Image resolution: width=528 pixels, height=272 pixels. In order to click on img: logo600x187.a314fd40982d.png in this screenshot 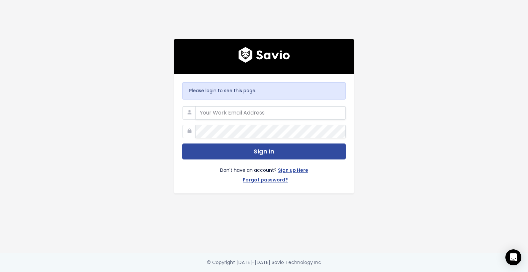, I will do `click(264, 55)`.